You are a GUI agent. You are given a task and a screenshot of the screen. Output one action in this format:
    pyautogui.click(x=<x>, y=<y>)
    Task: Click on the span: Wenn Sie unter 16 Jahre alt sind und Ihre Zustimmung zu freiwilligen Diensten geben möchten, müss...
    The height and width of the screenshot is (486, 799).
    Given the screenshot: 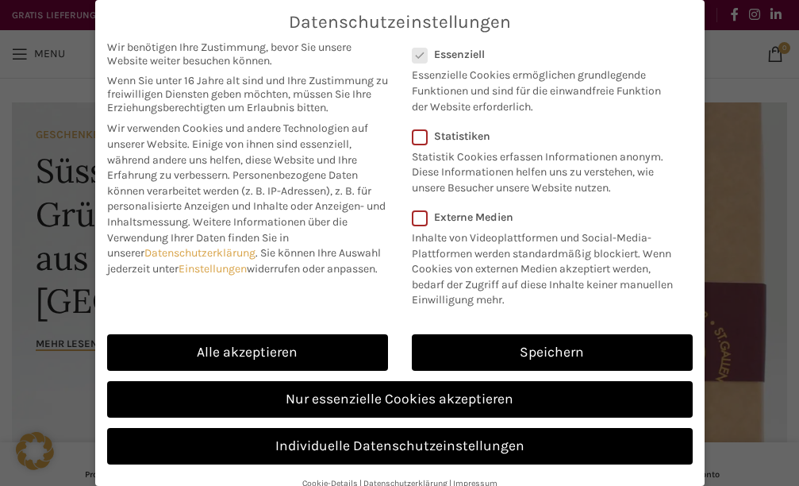 What is the action you would take?
    pyautogui.click(x=248, y=94)
    